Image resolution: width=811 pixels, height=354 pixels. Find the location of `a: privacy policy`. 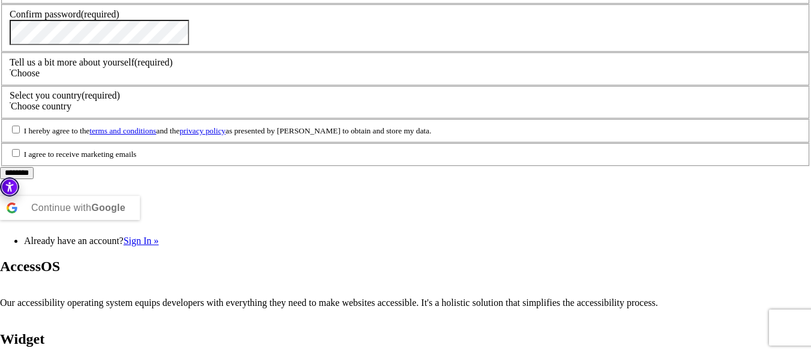

a: privacy policy is located at coordinates (202, 130).